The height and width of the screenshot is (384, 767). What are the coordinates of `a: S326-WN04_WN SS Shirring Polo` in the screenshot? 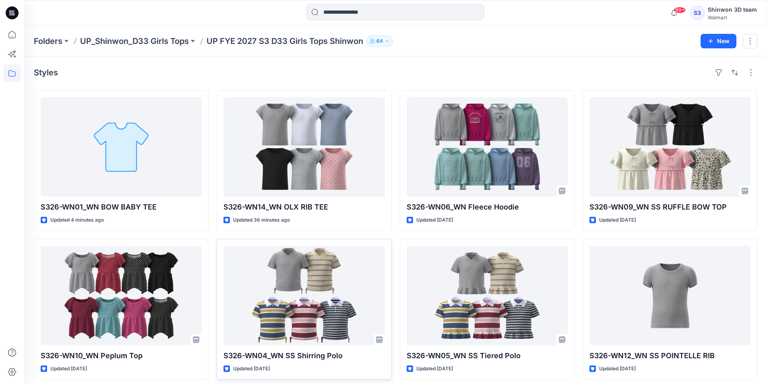 It's located at (304, 295).